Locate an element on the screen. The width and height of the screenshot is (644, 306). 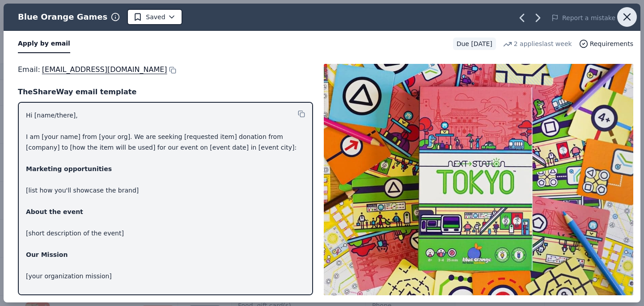
div: Blue Orange Games is located at coordinates (63, 17).